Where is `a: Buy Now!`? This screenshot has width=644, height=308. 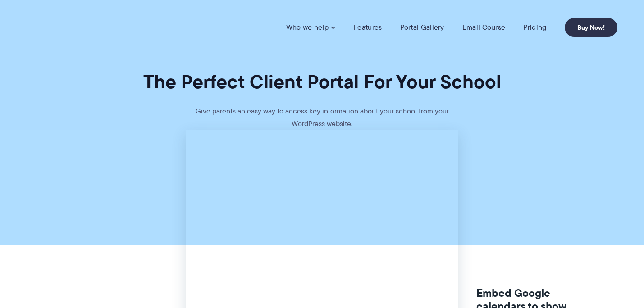 a: Buy Now! is located at coordinates (591, 27).